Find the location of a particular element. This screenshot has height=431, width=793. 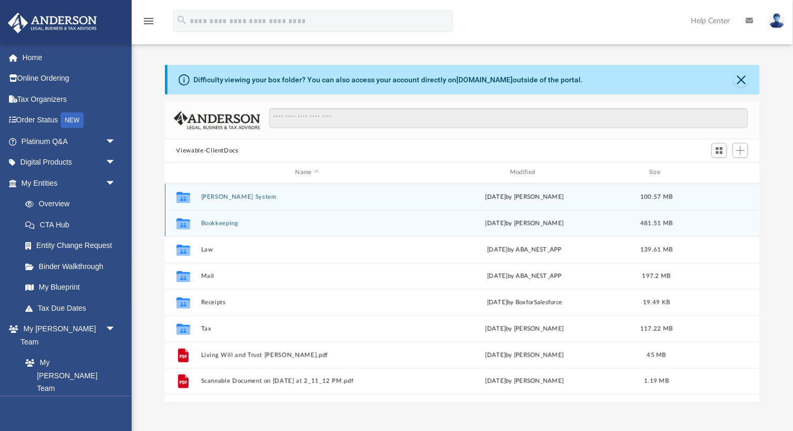

a: Tax Organizers is located at coordinates (70, 99).